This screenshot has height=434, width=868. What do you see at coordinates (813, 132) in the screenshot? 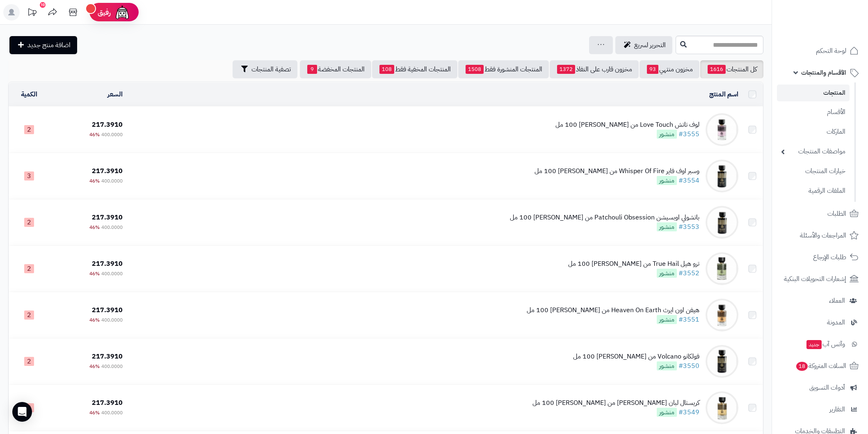
I see `a: الماركات` at bounding box center [813, 132].